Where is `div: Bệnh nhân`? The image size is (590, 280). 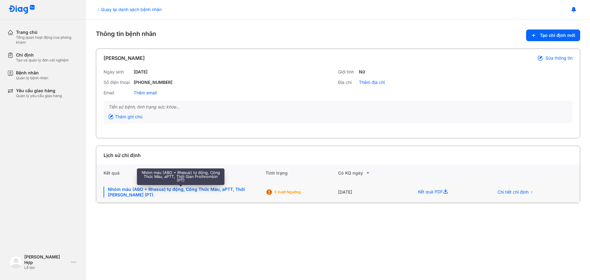 div: Bệnh nhân is located at coordinates (32, 73).